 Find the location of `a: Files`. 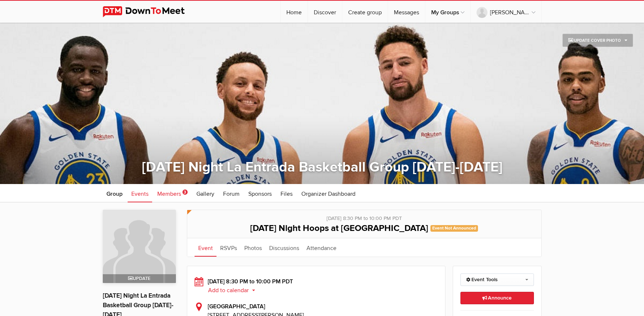

a: Files is located at coordinates (287, 193).